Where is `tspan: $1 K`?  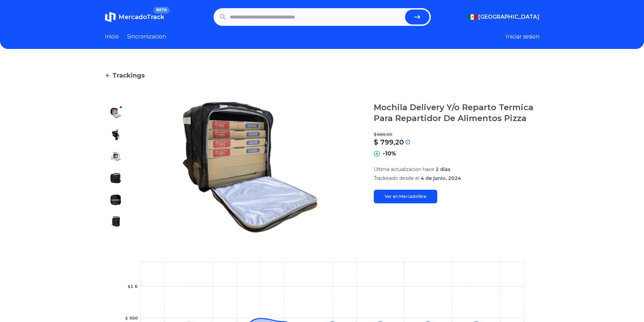 tspan: $1 K is located at coordinates (132, 286).